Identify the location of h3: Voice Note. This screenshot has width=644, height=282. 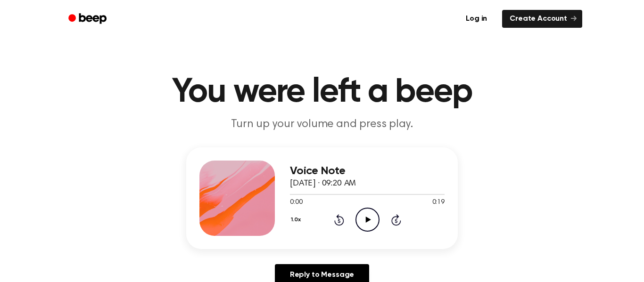
(367, 171).